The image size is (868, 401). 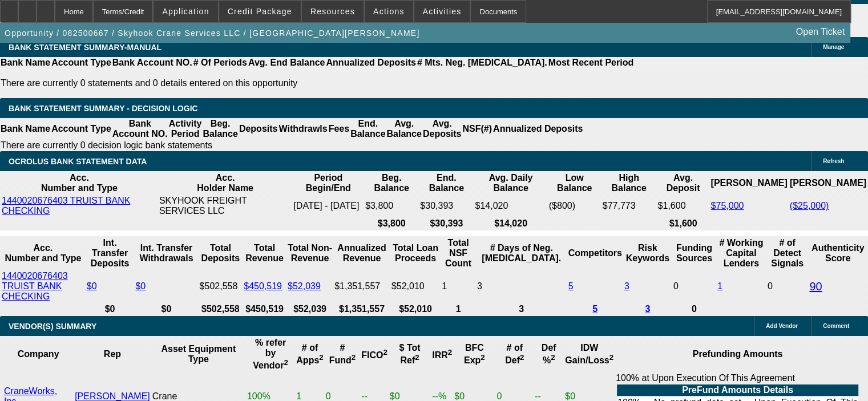 I want to click on th: Avg. Daily Balance, so click(x=510, y=183).